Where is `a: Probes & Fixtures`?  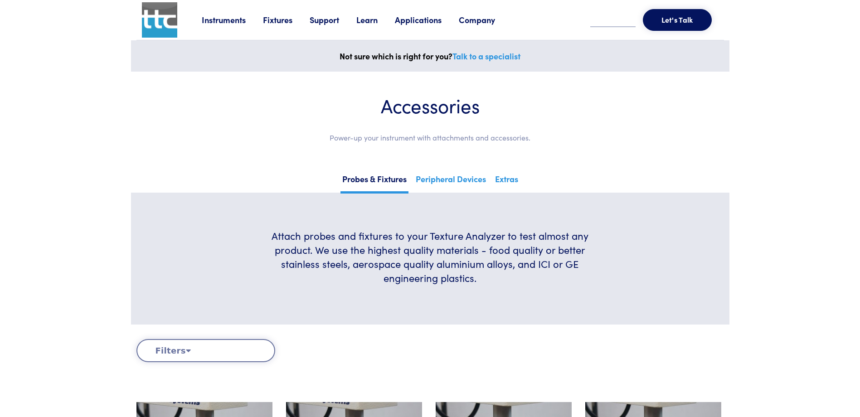 a: Probes & Fixtures is located at coordinates (374, 182).